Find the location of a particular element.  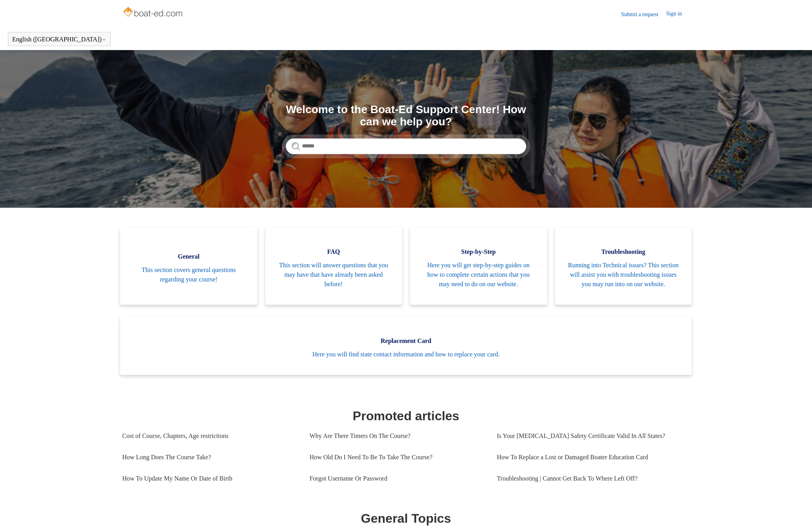

span: This section will answer questions that you may have that have already been asked before! is located at coordinates (334, 274).